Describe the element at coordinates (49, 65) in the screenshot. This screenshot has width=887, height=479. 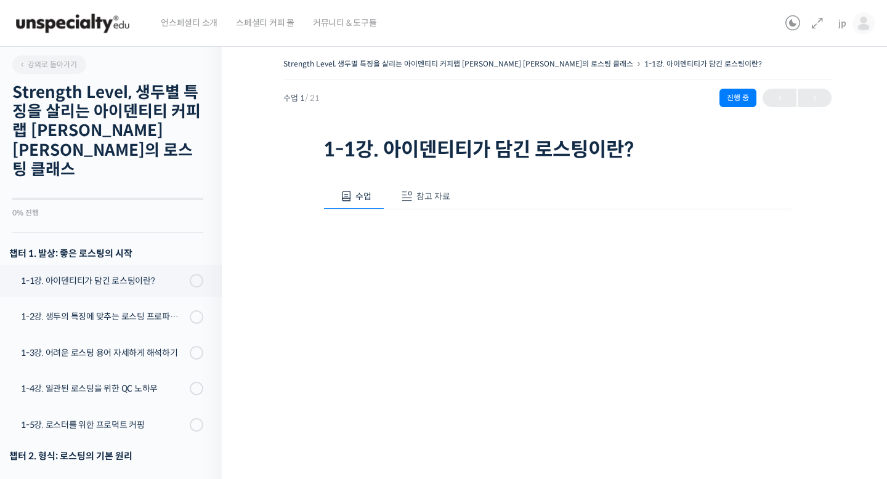
I see `a: 강의로 돌아가기` at that location.